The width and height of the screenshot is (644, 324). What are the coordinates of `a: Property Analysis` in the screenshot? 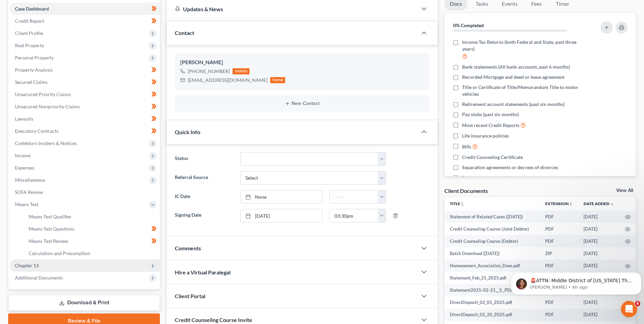 It's located at (85, 70).